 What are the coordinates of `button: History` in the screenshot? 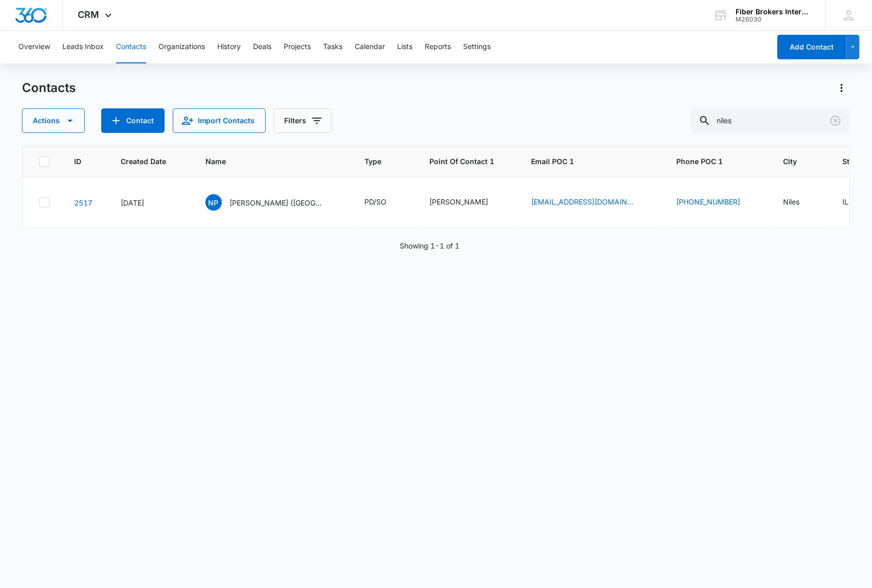 It's located at (229, 47).